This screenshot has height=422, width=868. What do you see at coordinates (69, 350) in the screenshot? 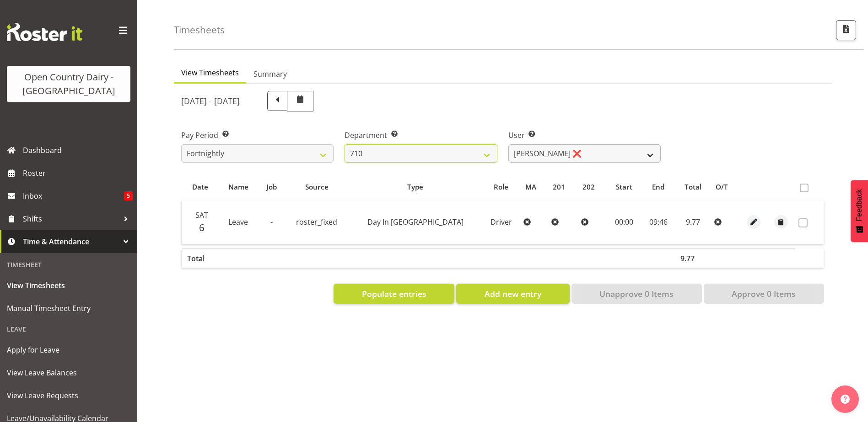
I see `span: Apply for Leave` at bounding box center [69, 350].